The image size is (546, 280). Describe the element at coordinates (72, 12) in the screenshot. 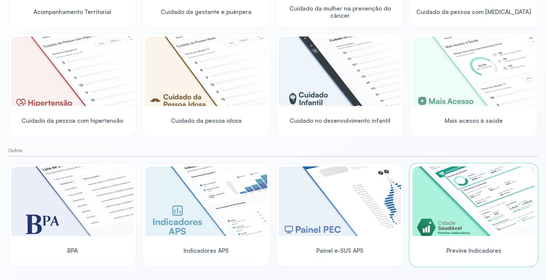

I see `span: Acompanhamento Territorial` at that location.